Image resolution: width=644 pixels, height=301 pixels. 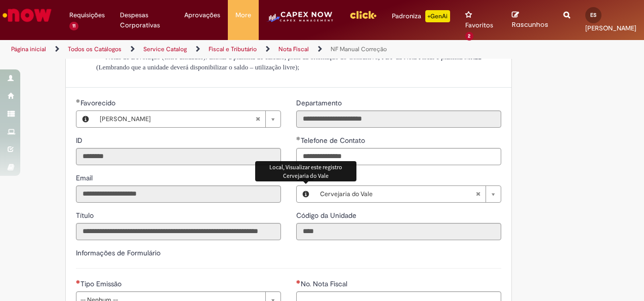 I want to click on span: Somente leitura - Código da Unidade, so click(x=327, y=215).